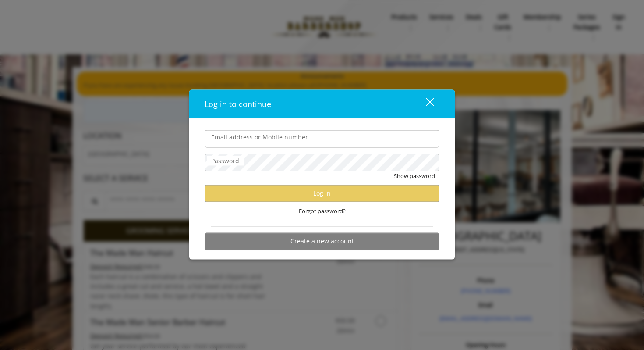 The height and width of the screenshot is (350, 644). Describe the element at coordinates (225, 161) in the screenshot. I see `label: Password` at that location.